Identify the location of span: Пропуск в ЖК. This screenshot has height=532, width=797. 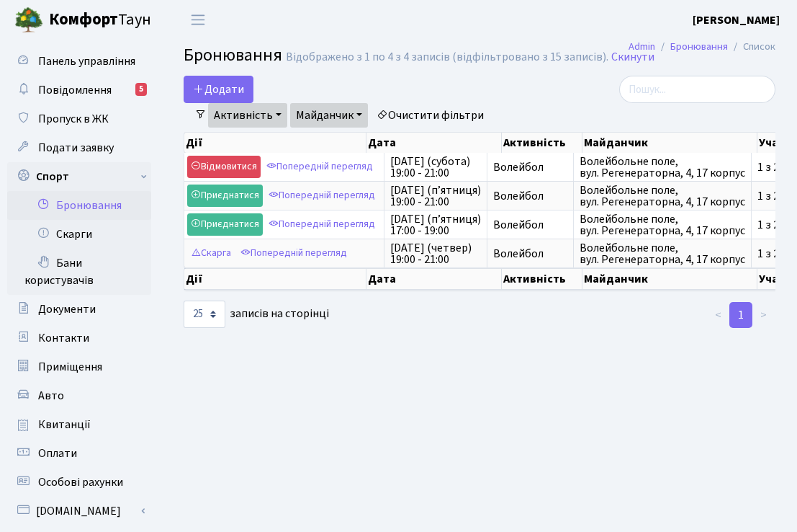
(74, 119).